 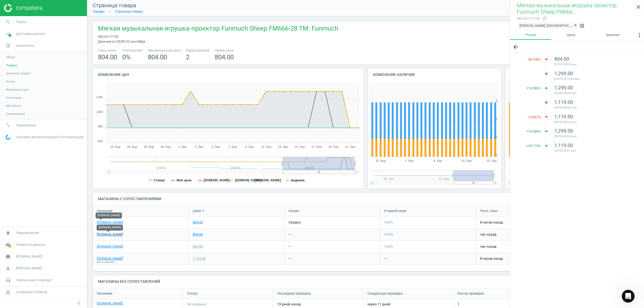 I want to click on button: Gif picker, so click(x=19, y=178).